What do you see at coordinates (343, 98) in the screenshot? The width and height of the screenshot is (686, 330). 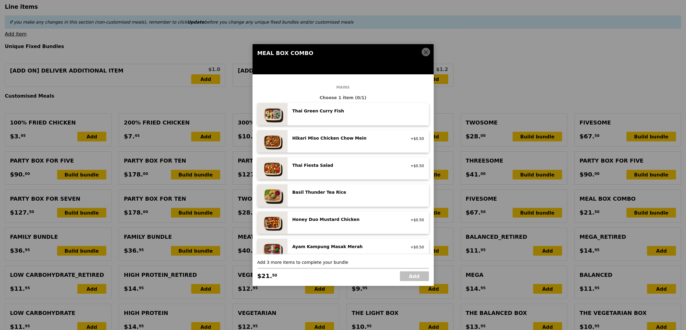 I see `div: Choose 1 item (0/1)` at bounding box center [343, 98].